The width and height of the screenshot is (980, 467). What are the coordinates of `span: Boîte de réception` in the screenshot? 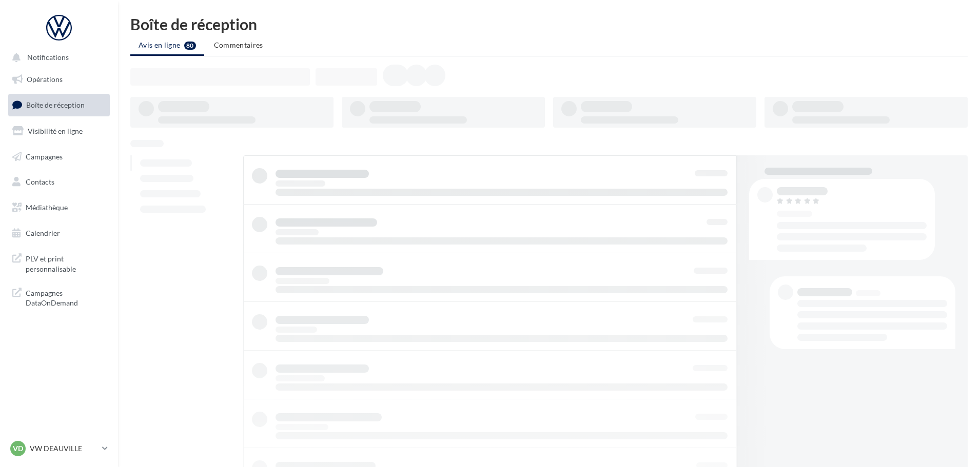 It's located at (56, 105).